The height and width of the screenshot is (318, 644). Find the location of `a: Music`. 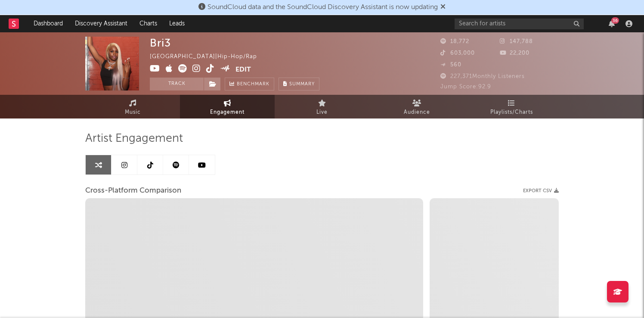

a: Music is located at coordinates (133, 107).